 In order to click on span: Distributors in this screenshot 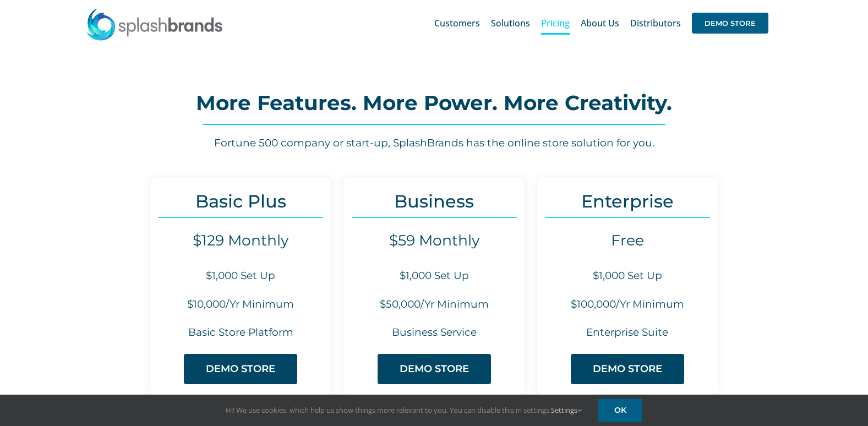, I will do `click(656, 23)`.